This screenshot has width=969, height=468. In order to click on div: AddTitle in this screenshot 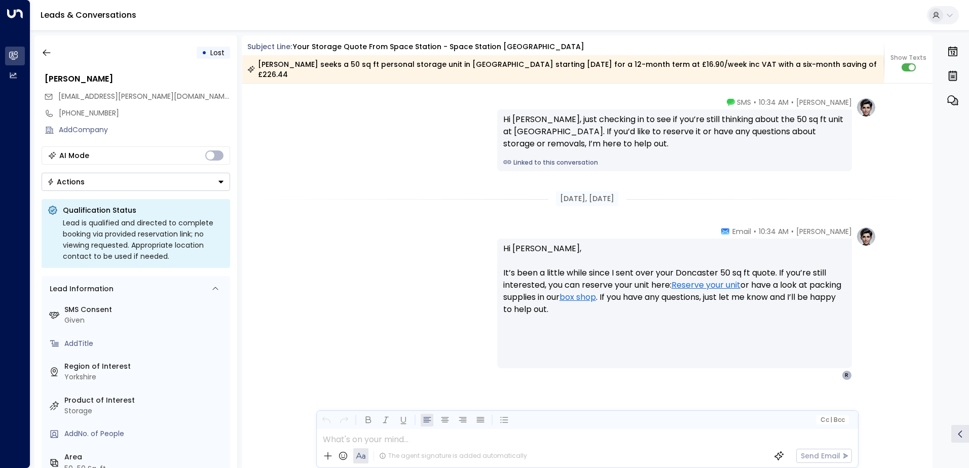, I will do `click(145, 344)`.